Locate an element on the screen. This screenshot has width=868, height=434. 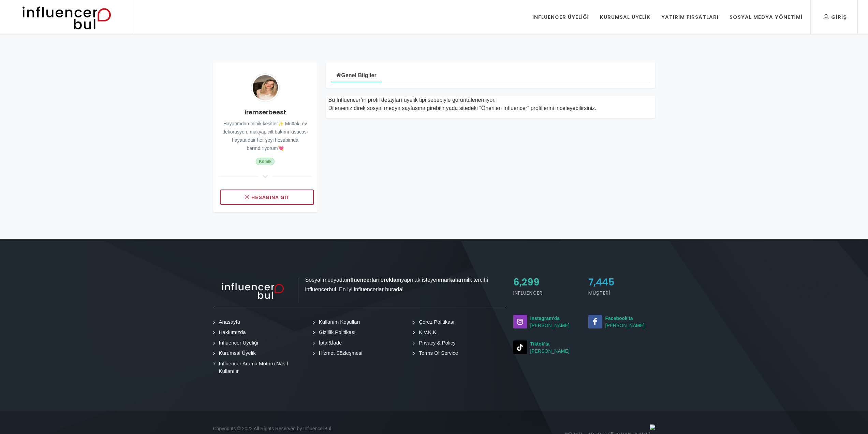
div: Kurumsal Üyelik is located at coordinates (626, 17).